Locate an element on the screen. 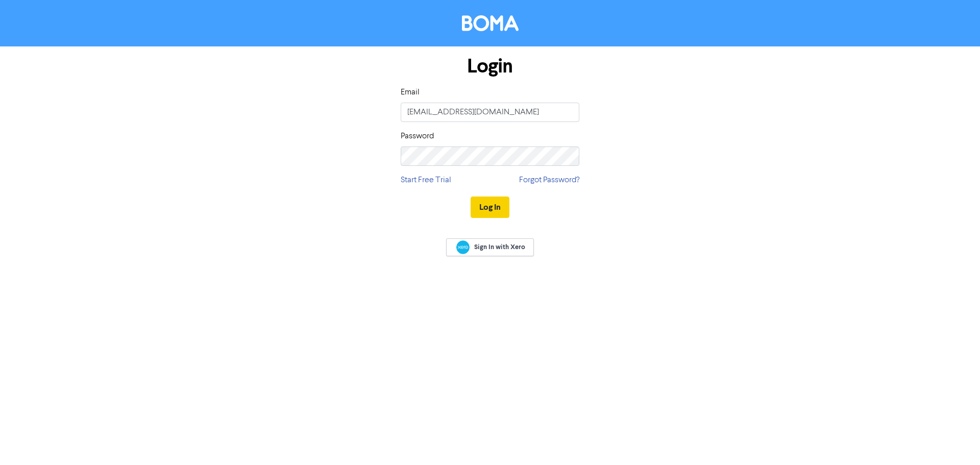 The image size is (980, 465). a: Forgot Password? is located at coordinates (549, 180).